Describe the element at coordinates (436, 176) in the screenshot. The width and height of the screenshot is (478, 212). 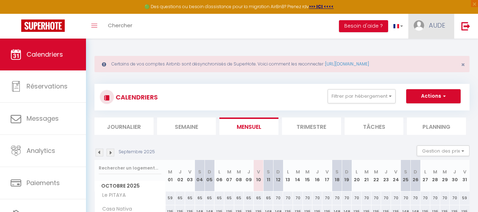
I see `th: 28` at that location.